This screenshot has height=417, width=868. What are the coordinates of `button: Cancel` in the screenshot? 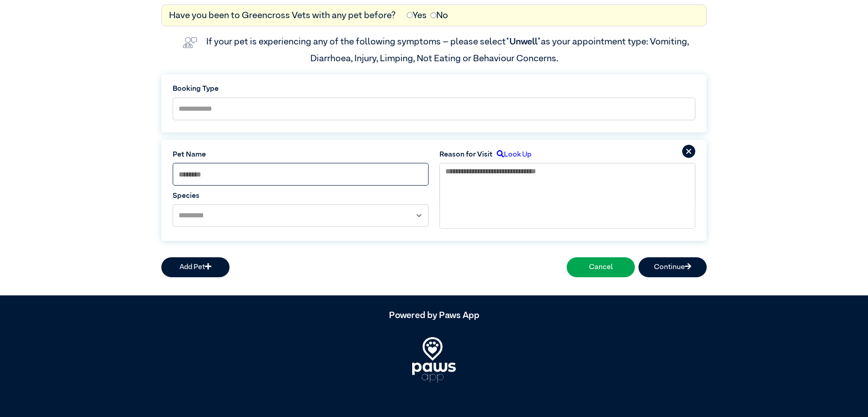 It's located at (601, 267).